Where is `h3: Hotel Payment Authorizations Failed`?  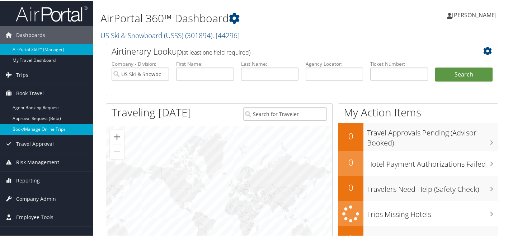 h3: Hotel Payment Authorizations Failed is located at coordinates (432, 162).